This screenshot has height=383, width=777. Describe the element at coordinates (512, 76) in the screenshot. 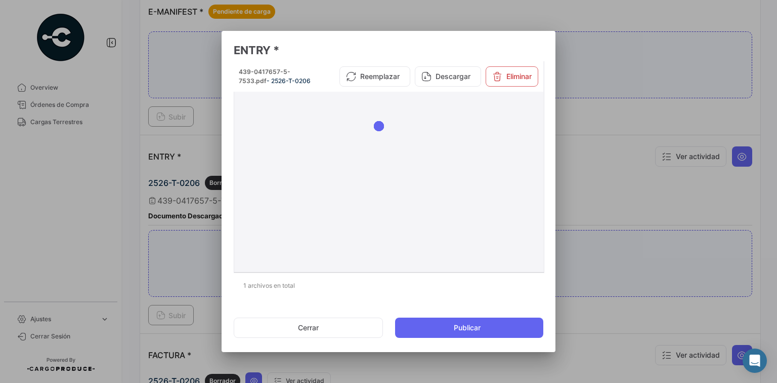

I see `button: Eliminar` at that location.